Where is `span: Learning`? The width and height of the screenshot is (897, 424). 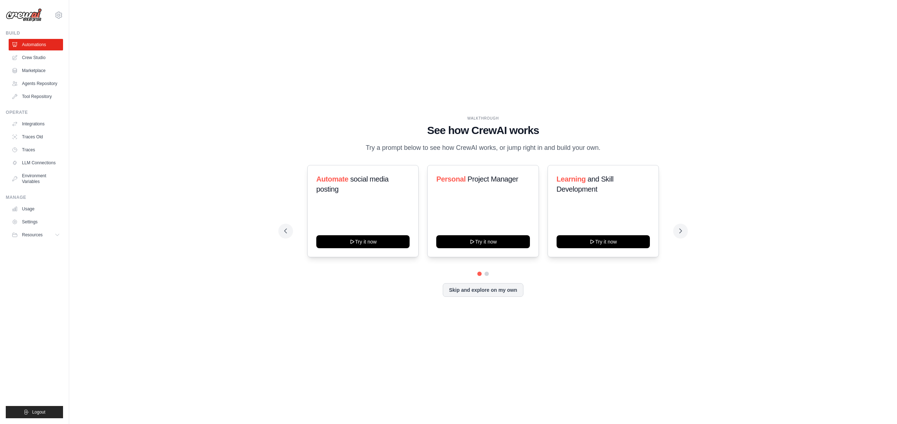 span: Learning is located at coordinates (571, 179).